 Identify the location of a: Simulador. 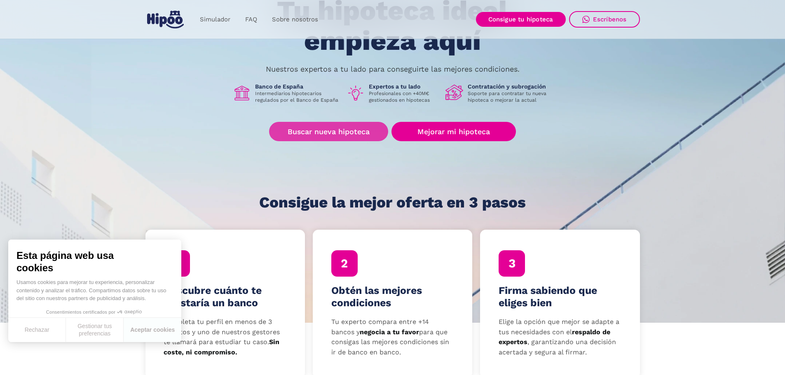
(215, 19).